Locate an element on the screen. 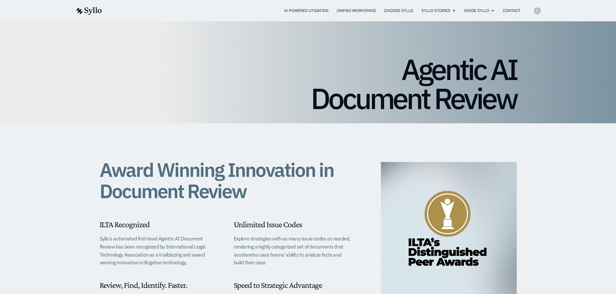 The height and width of the screenshot is (294, 616). a: Syllo Stories is located at coordinates (436, 11).